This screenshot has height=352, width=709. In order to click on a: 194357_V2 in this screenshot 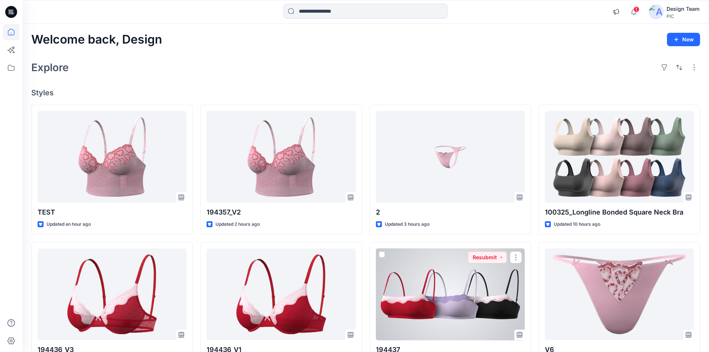, I will do `click(281, 157)`.